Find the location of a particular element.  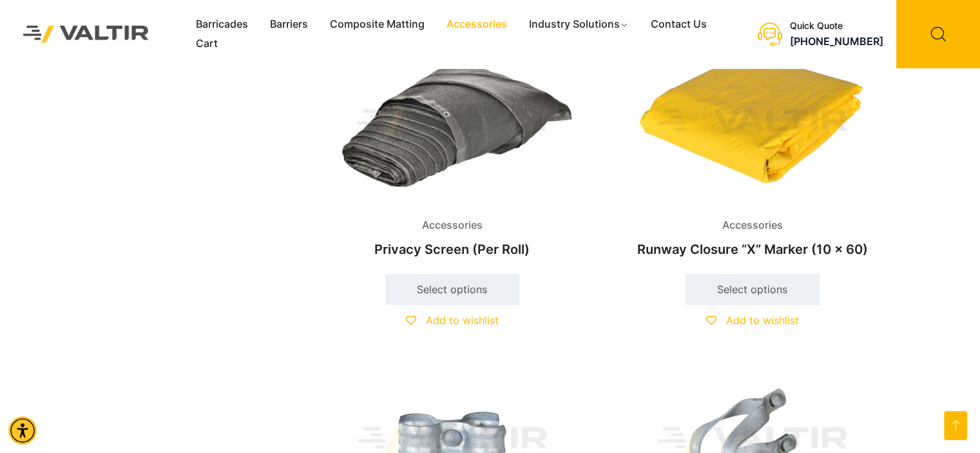

div: Accessibility Menu is located at coordinates (22, 431).